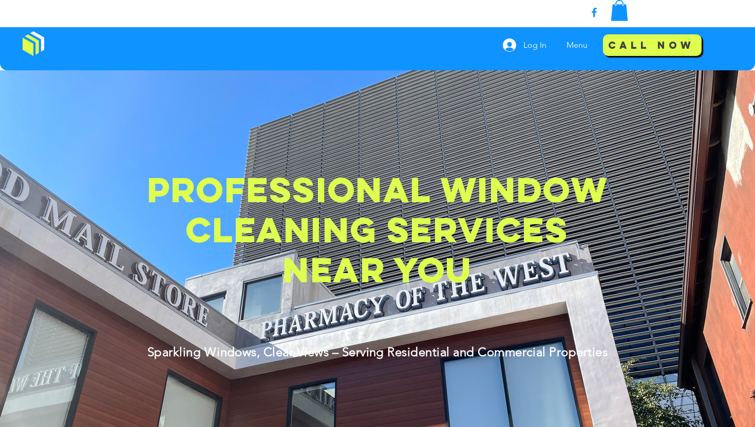 Image resolution: width=755 pixels, height=427 pixels. I want to click on span: Call Now, so click(651, 45).